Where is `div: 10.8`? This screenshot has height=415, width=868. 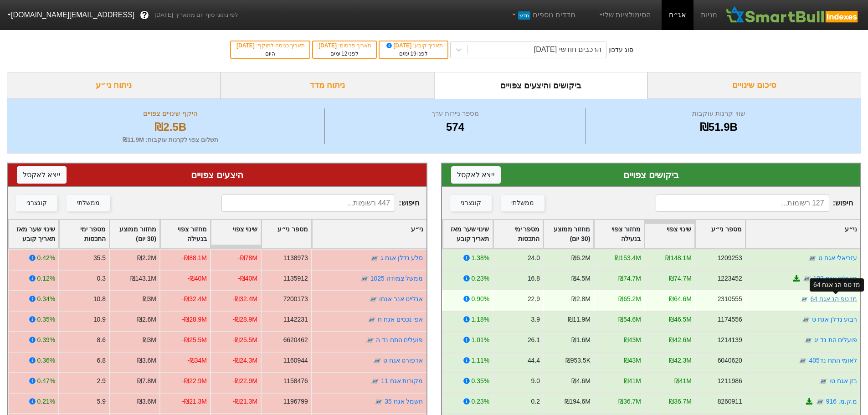 div: 10.8 is located at coordinates (99, 299).